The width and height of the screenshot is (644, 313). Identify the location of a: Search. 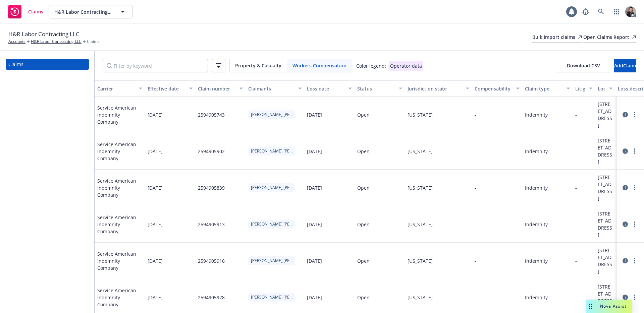
(601, 12).